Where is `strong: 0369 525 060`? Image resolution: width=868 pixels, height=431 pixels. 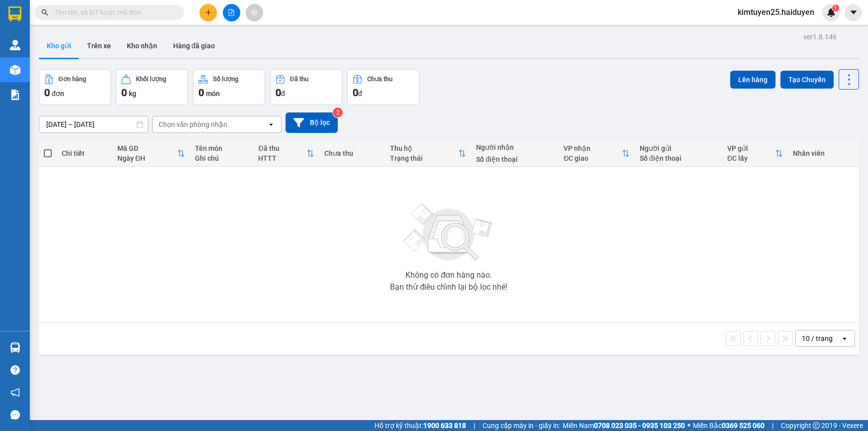
strong: 0369 525 060 is located at coordinates (743, 425).